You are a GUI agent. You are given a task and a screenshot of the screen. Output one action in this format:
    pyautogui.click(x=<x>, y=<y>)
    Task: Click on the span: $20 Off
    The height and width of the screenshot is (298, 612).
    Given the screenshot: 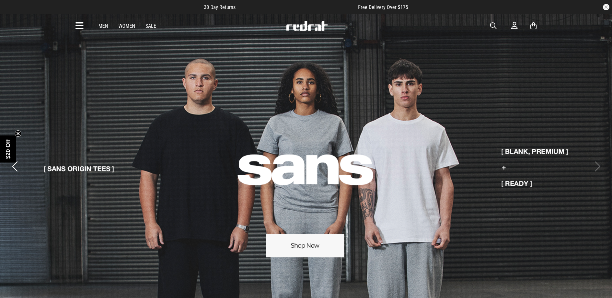 What is the action you would take?
    pyautogui.click(x=8, y=149)
    